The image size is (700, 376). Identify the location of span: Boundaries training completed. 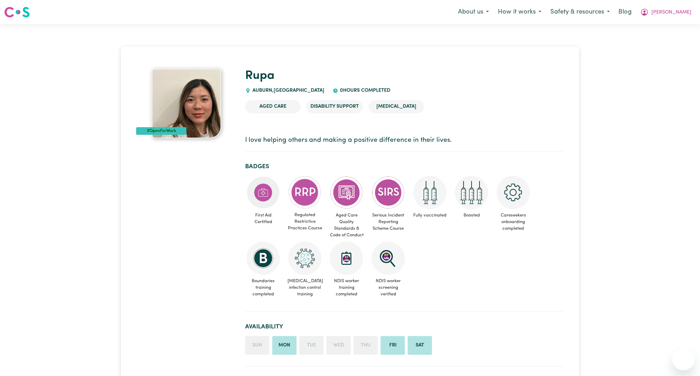
(263, 288).